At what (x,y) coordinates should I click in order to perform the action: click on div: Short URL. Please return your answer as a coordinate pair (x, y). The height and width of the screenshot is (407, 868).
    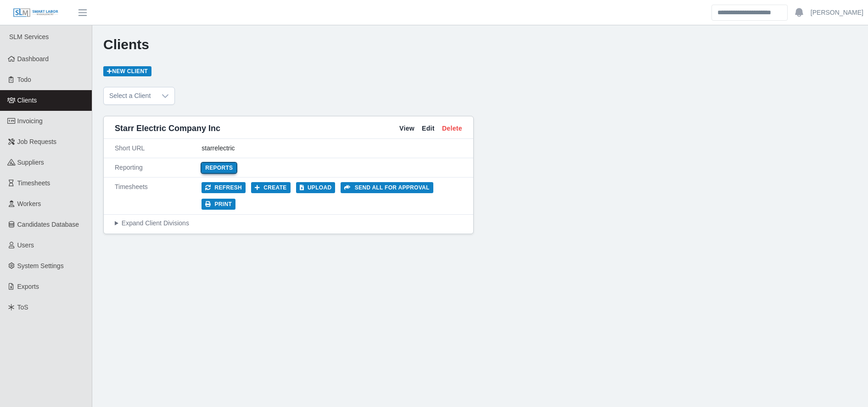
    Looking at the image, I should click on (158, 148).